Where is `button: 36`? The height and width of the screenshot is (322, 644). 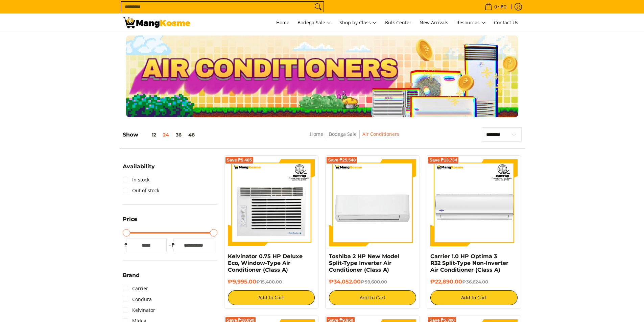 button: 36 is located at coordinates (179, 135).